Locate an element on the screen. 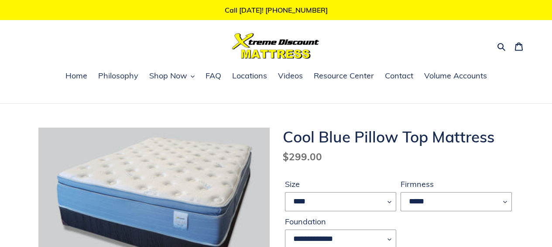  a: Philosophy is located at coordinates (118, 76).